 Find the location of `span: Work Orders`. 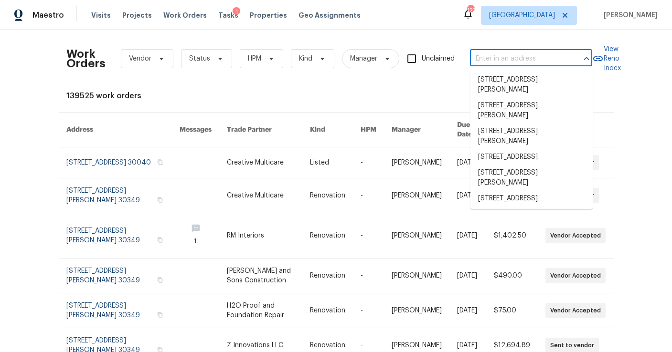

span: Work Orders is located at coordinates (185, 15).